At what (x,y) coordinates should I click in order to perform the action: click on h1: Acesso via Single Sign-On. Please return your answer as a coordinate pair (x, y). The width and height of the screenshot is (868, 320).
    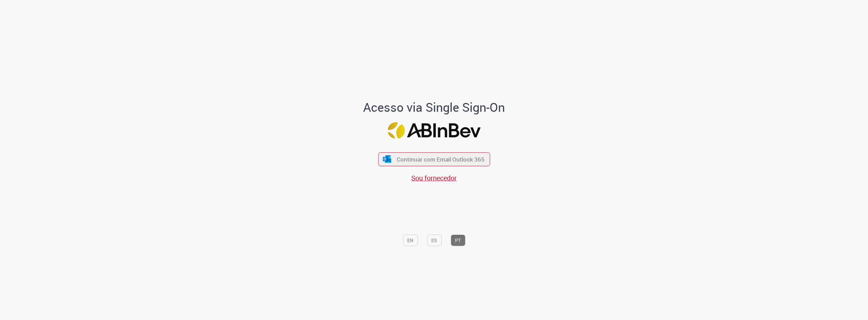
    Looking at the image, I should click on (434, 108).